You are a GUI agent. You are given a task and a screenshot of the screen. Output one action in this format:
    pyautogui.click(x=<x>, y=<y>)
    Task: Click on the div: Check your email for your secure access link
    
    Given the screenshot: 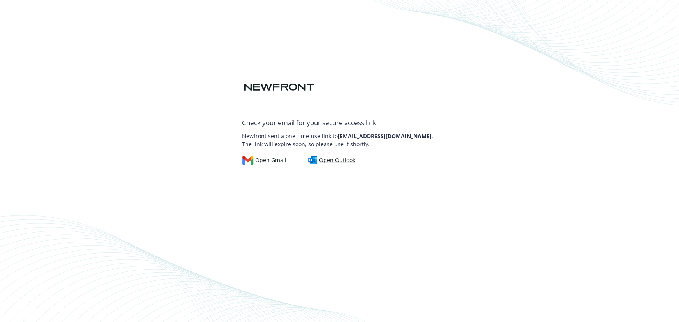 What is the action you would take?
    pyautogui.click(x=340, y=123)
    